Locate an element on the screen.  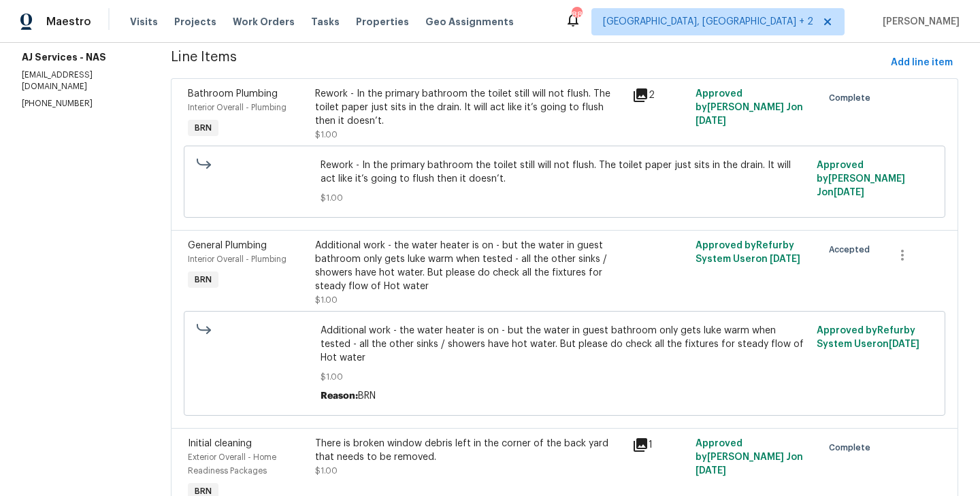
span: Work Orders is located at coordinates (263, 22).